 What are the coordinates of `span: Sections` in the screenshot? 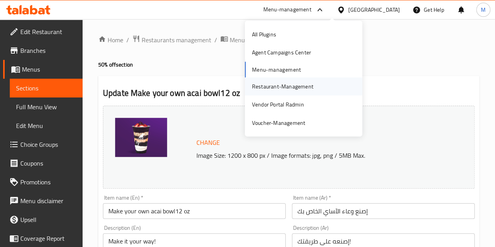 It's located at (46, 88).